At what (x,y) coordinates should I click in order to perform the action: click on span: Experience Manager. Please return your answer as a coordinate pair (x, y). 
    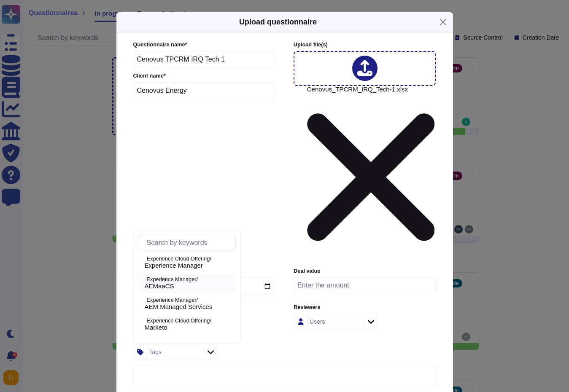
    Looking at the image, I should click on (174, 265).